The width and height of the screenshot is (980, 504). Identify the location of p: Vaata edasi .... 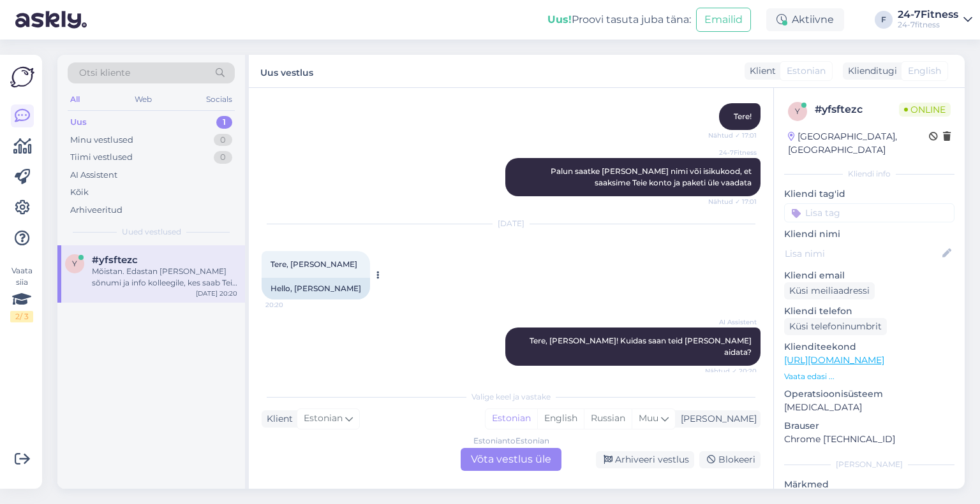
(869, 377).